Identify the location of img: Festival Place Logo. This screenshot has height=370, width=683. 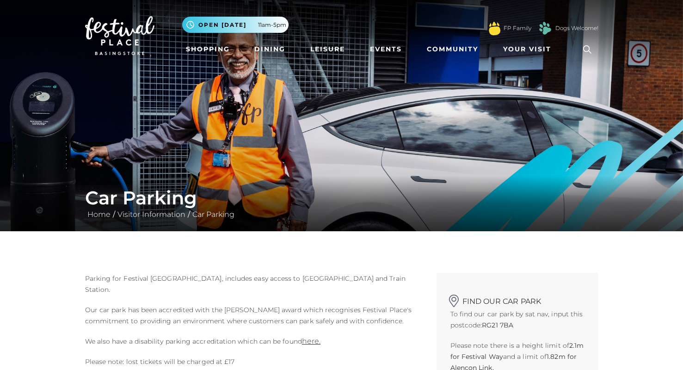
(120, 36).